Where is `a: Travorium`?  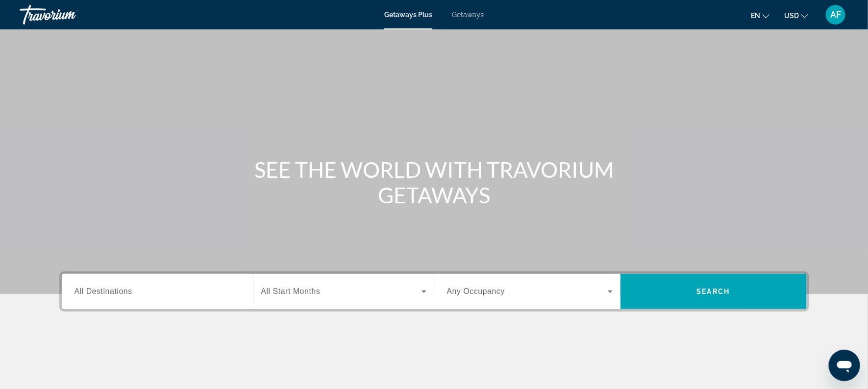
a: Travorium is located at coordinates (68, 15).